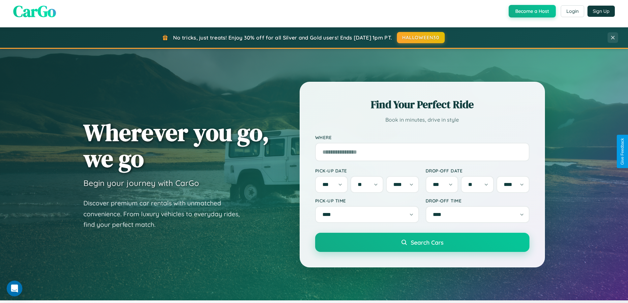 This screenshot has width=628, height=303. Describe the element at coordinates (421, 38) in the screenshot. I see `button: HALLOWEEN30` at that location.